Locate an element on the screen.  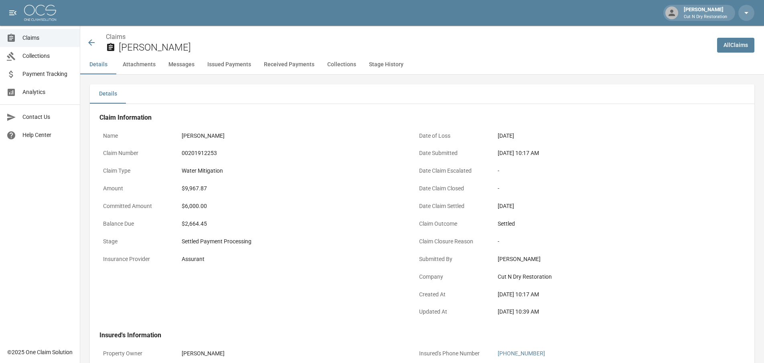
button: open drawer is located at coordinates (13, 13).